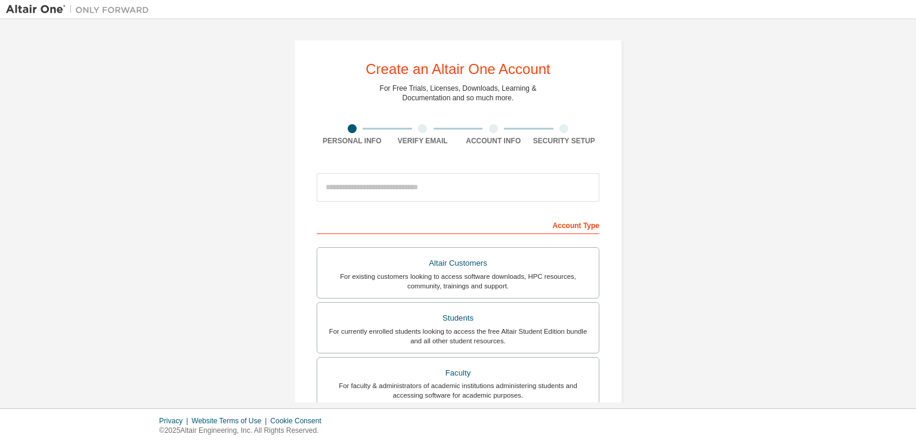 This screenshot has height=443, width=916. Describe the element at coordinates (299, 421) in the screenshot. I see `div: Cookie Consent` at that location.